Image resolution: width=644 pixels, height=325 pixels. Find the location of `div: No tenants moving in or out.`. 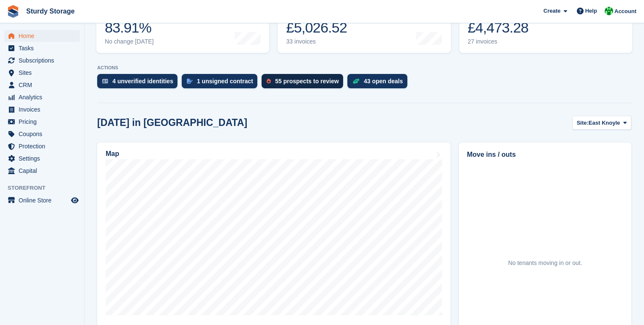

div: No tenants moving in or out. is located at coordinates (544, 263).